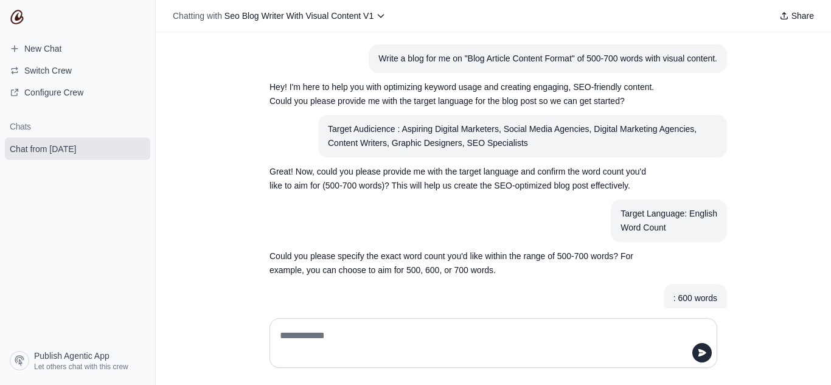 The width and height of the screenshot is (831, 385). Describe the element at coordinates (54, 93) in the screenshot. I see `span: Configure Crew` at that location.